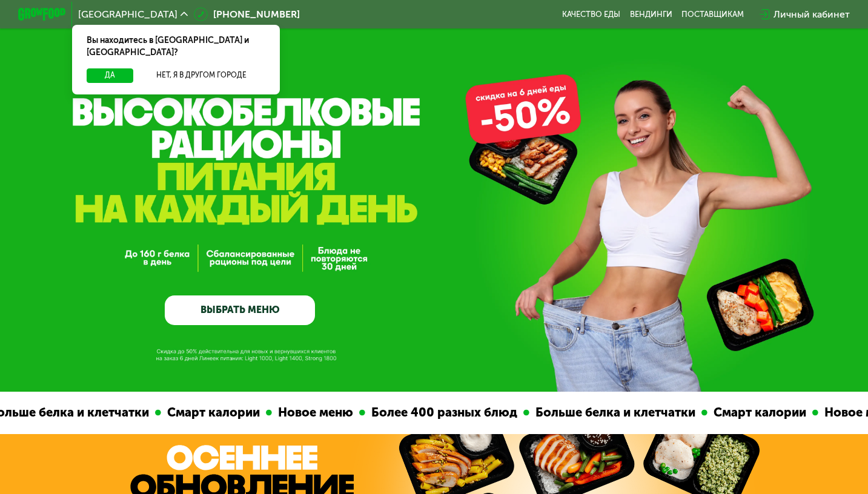 This screenshot has width=868, height=494. What do you see at coordinates (110, 75) in the screenshot?
I see `button: Да` at bounding box center [110, 75].